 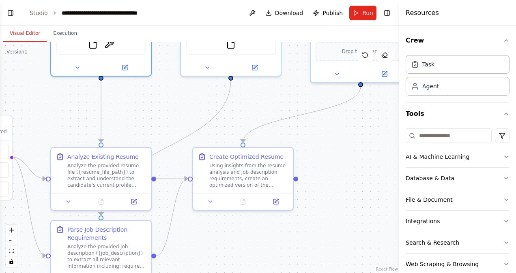 What do you see at coordinates (172, 217) in the screenshot?
I see `g: Edge from 8961a835-0461-453a-bf54-b91c987ddab2 to 8f8a16d5-305b-4fb7-a548-30c3c60ad7ab` at bounding box center [172, 217].